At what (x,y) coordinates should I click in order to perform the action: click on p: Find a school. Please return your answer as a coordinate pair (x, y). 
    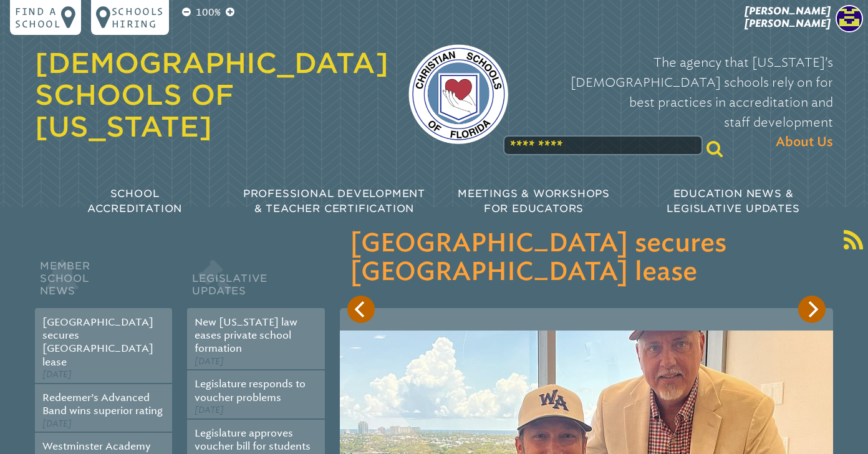
    Looking at the image, I should click on (38, 18).